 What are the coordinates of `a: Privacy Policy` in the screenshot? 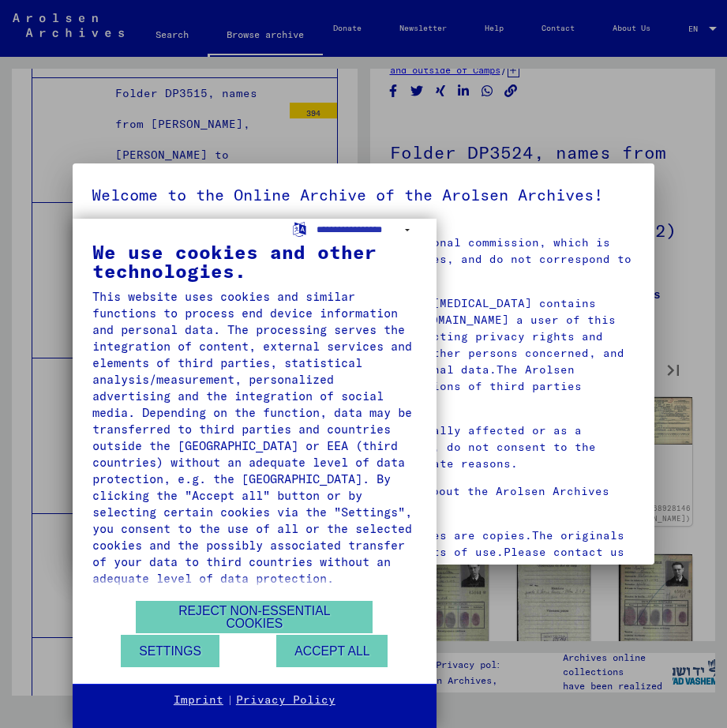 It's located at (286, 700).